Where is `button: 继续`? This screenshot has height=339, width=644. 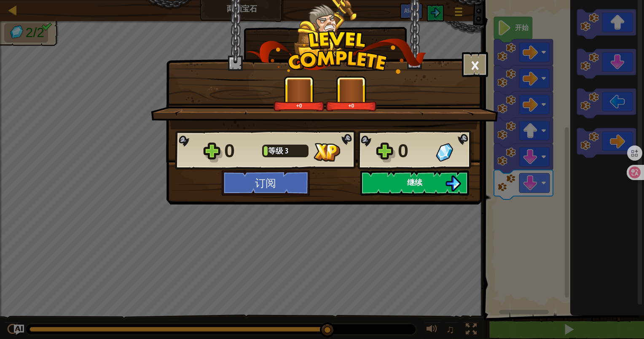 button: 继续 is located at coordinates (415, 183).